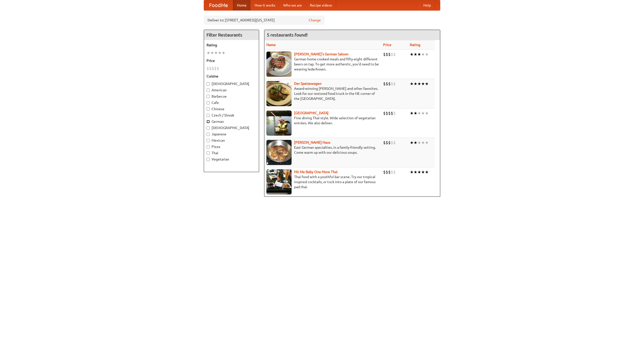  Describe the element at coordinates (315, 20) in the screenshot. I see `a: Change` at that location.